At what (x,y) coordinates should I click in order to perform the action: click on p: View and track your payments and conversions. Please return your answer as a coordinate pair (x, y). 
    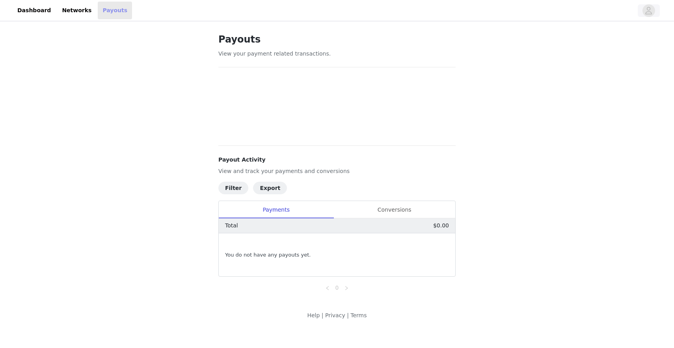
    Looking at the image, I should click on (337, 171).